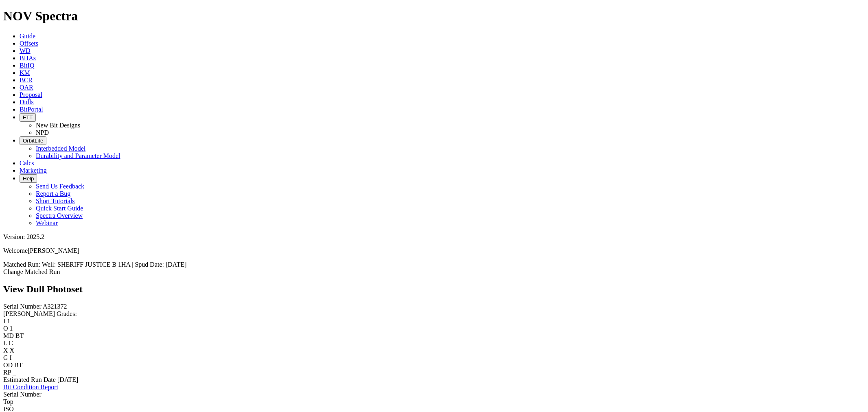 This screenshot has width=868, height=412. I want to click on a: New Bit Designs, so click(58, 125).